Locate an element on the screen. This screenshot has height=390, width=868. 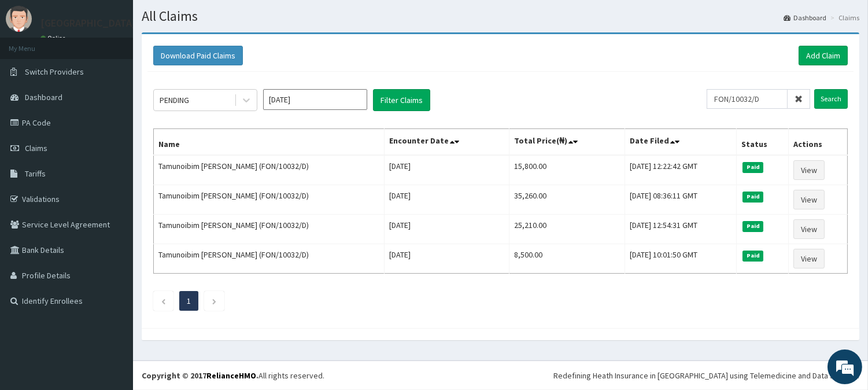
footer: All rights reserved. is located at coordinates (501, 375).